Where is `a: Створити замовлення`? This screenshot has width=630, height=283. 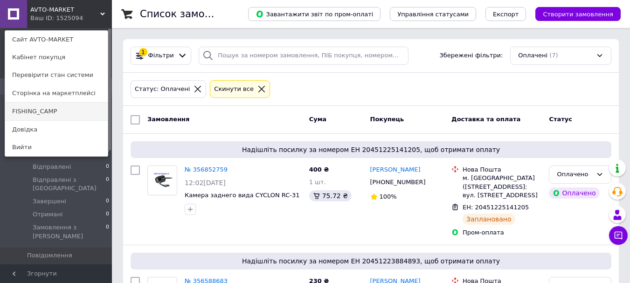 a: Створити замовлення is located at coordinates (573, 14).